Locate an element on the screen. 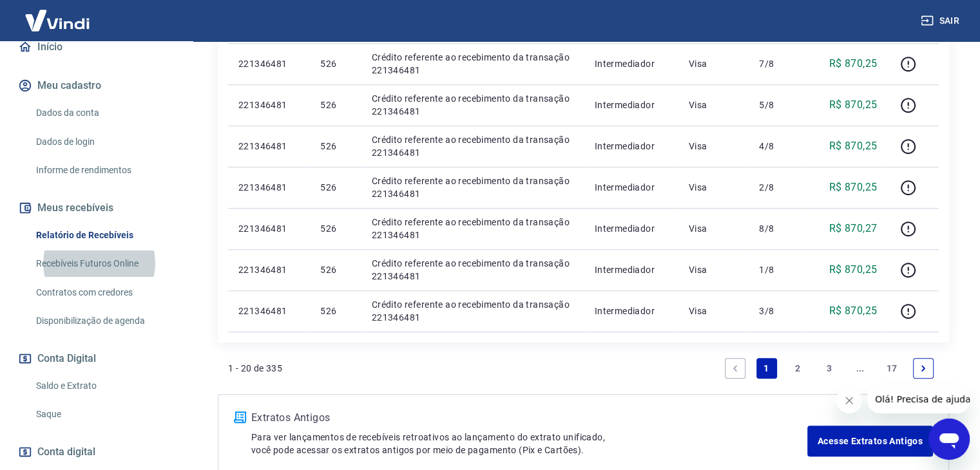 The height and width of the screenshot is (470, 980). p: 1/8 is located at coordinates (777, 269).